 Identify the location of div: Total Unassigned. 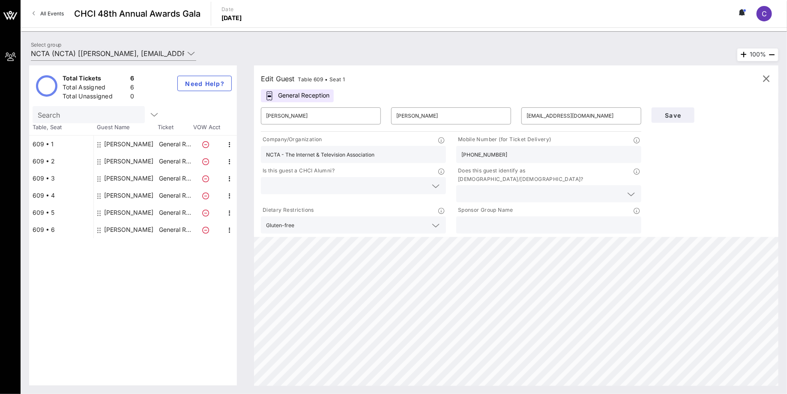
(95, 97).